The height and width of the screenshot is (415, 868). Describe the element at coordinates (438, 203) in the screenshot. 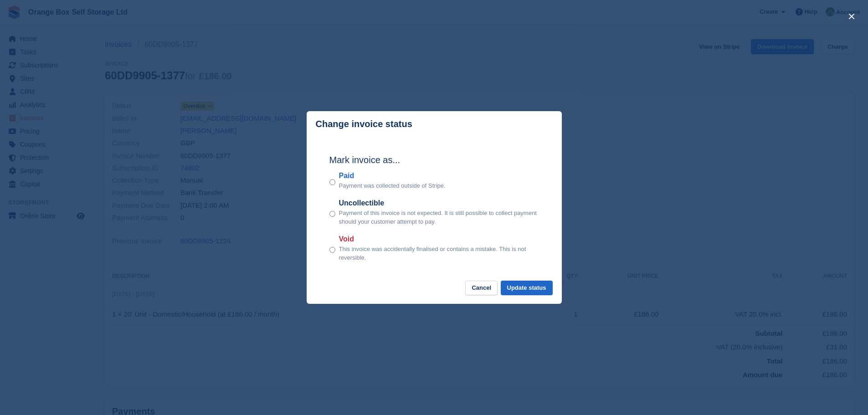

I see `label: Uncollectible` at that location.